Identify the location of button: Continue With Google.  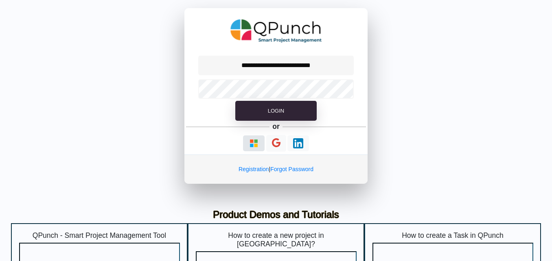
(276, 143).